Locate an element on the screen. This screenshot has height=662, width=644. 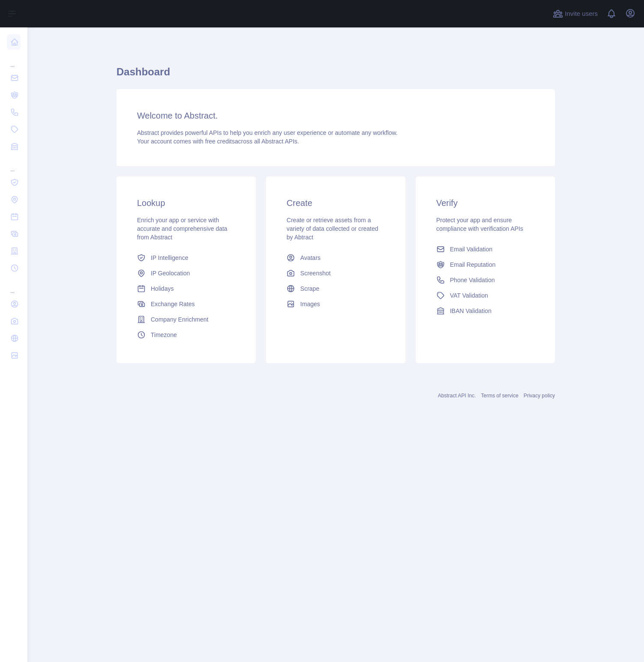
span: Protect your app and ensure compliance with verification APIs is located at coordinates (480, 225).